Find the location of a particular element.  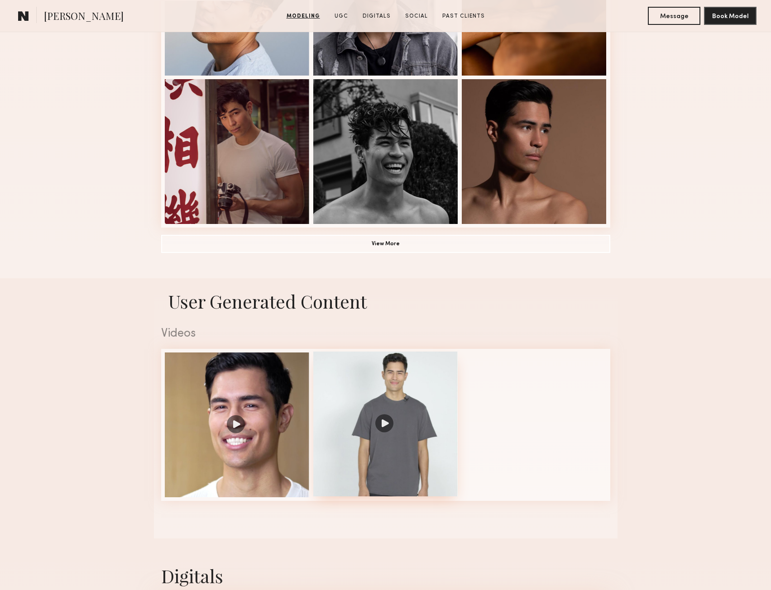

a: UGC is located at coordinates (341, 16).